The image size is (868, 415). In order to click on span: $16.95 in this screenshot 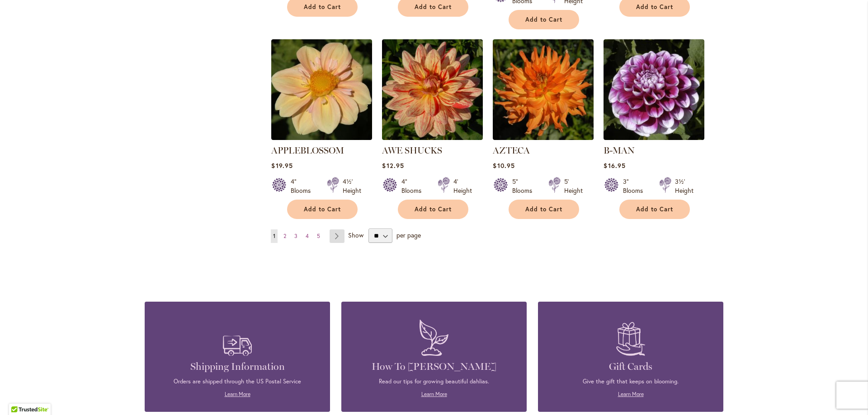, I will do `click(614, 165)`.